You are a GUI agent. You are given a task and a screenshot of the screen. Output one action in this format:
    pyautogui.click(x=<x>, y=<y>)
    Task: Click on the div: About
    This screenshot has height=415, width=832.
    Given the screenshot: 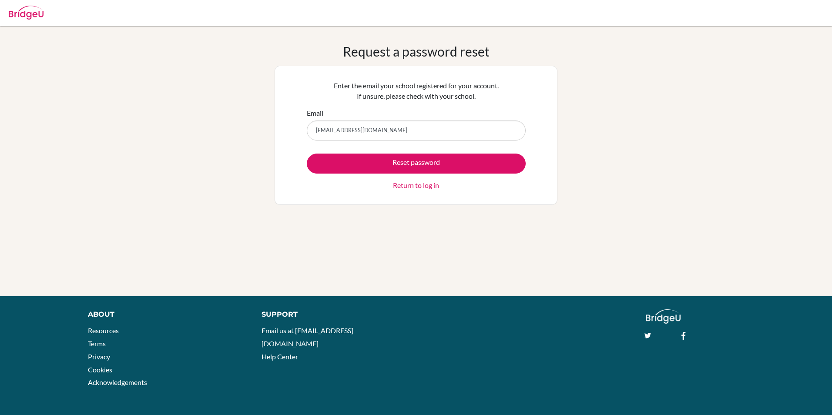 What is the action you would take?
    pyautogui.click(x=165, y=315)
    